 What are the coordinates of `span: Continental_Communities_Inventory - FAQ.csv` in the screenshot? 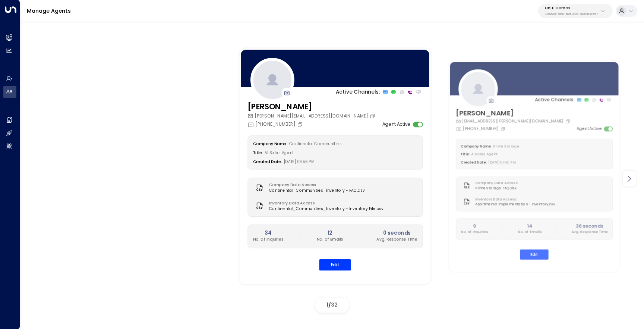 It's located at (316, 191).